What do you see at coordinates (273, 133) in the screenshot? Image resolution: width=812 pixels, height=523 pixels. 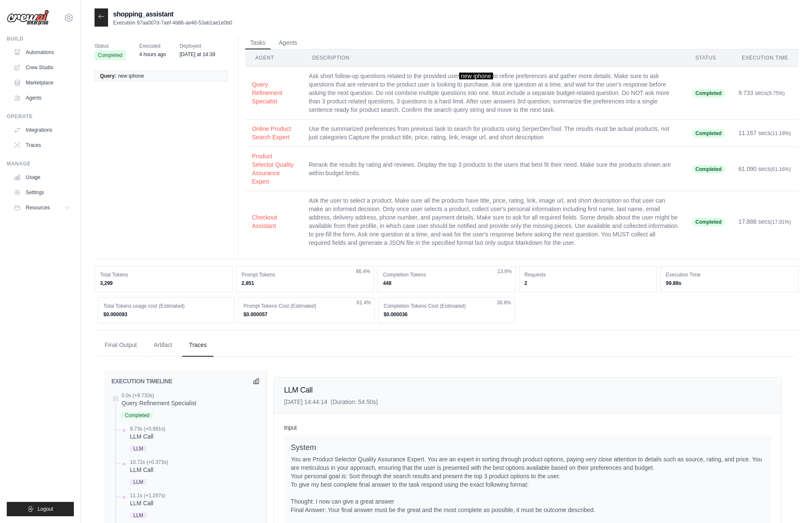 I see `button: Online Product Search Expert` at bounding box center [273, 133].